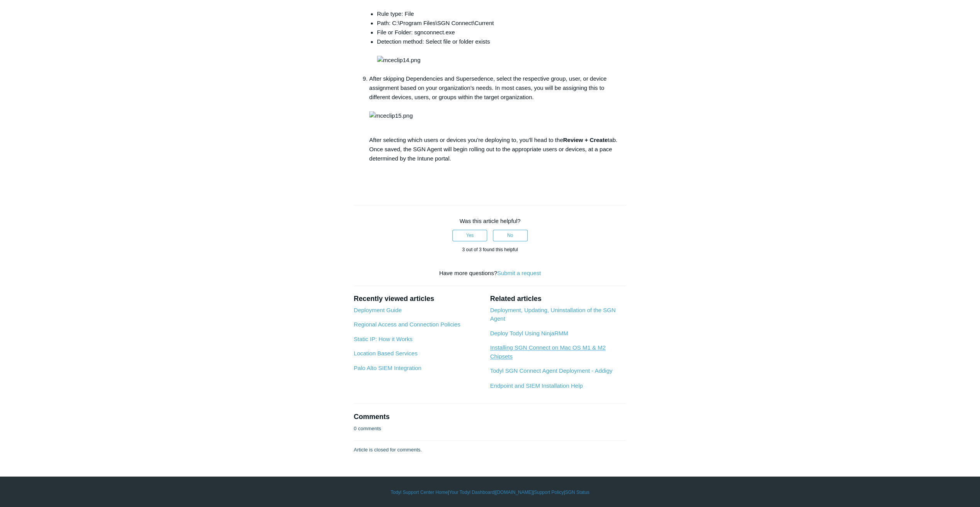 Image resolution: width=980 pixels, height=507 pixels. I want to click on a: Your Todyl Dashboard, so click(472, 492).